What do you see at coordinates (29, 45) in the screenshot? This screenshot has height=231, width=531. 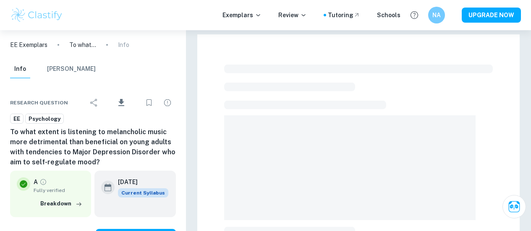 I see `a: EE Exemplars` at bounding box center [29, 45].